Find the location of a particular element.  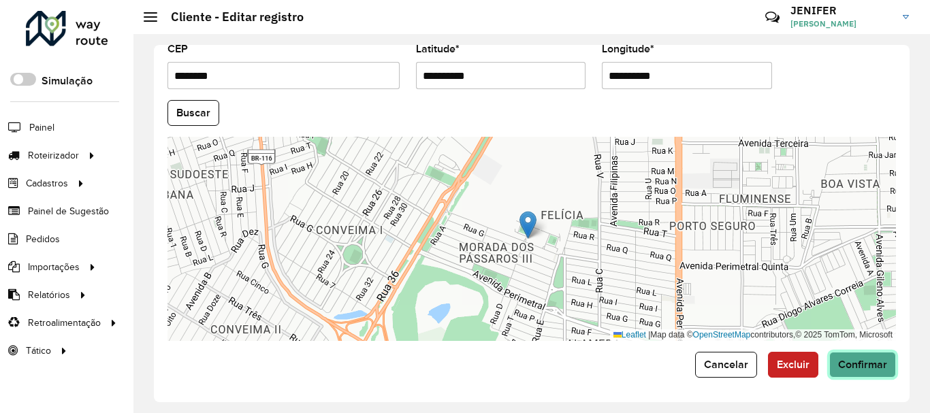

span: Excluir is located at coordinates (793, 364).